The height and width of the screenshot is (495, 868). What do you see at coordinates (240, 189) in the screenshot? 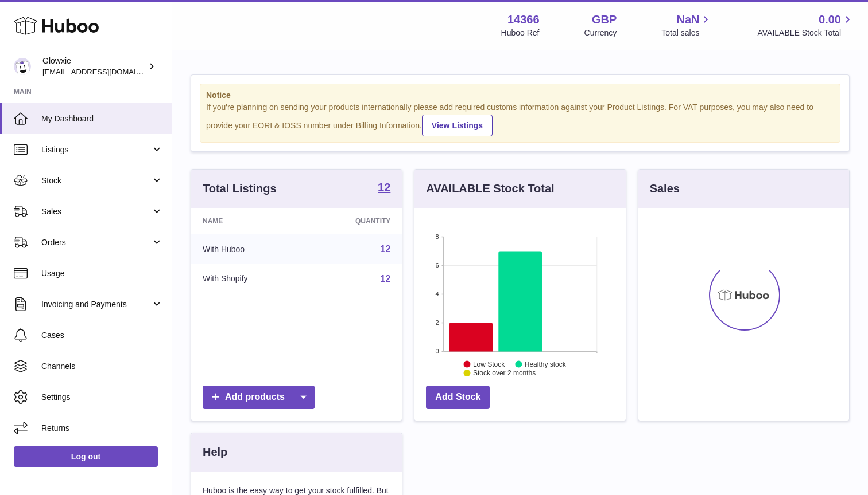
I see `h3: Total Listings` at bounding box center [240, 189].